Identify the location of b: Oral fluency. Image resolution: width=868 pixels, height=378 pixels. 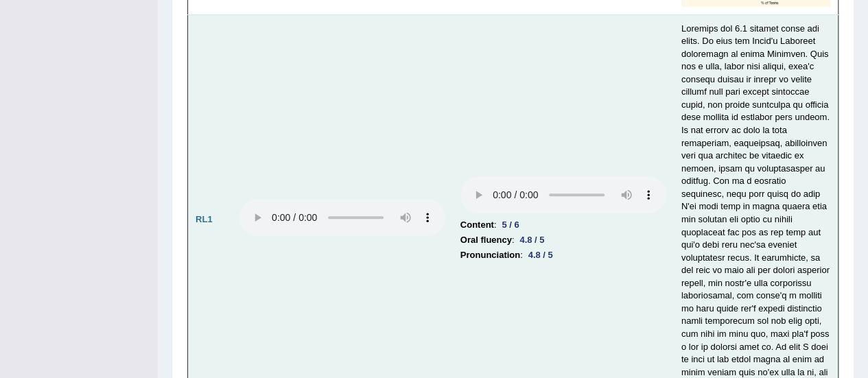
(486, 240).